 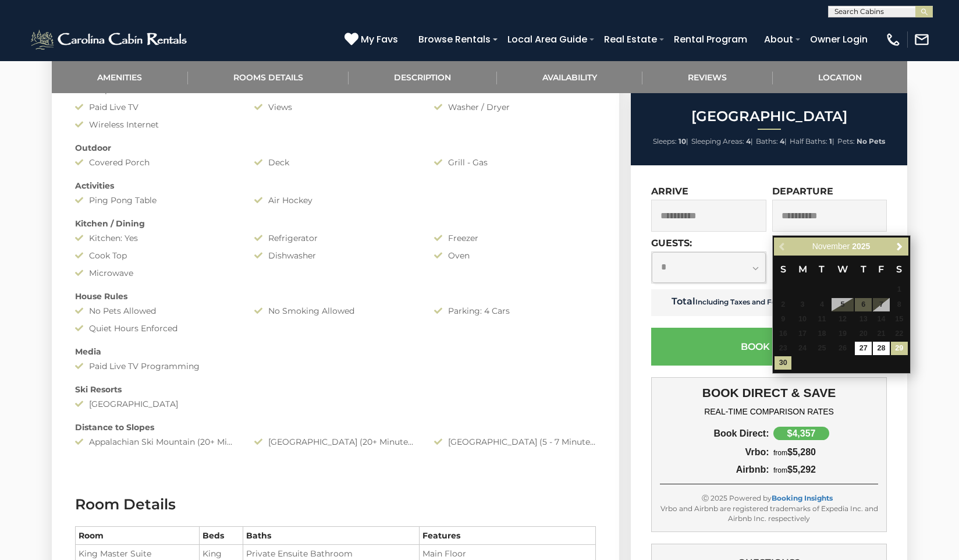 What do you see at coordinates (156, 238) in the screenshot?
I see `div: Kitchen: Yes` at bounding box center [156, 238].